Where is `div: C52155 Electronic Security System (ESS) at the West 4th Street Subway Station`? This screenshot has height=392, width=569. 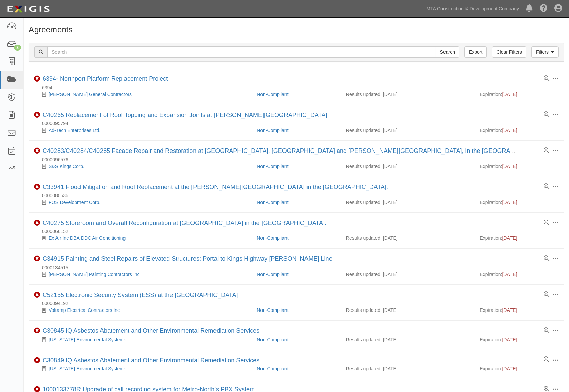 div: C52155 Electronic Security System (ESS) at the West 4th Street Subway Station is located at coordinates (140, 295).